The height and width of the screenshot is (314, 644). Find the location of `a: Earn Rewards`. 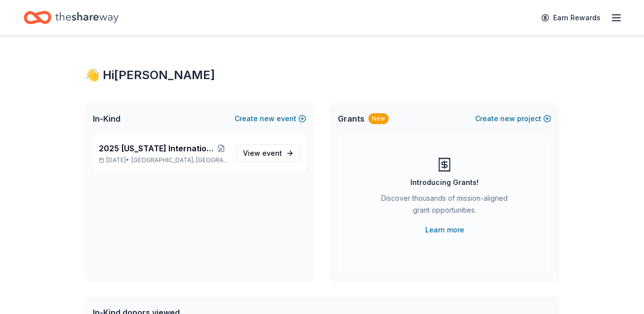

a: Earn Rewards is located at coordinates (571, 18).